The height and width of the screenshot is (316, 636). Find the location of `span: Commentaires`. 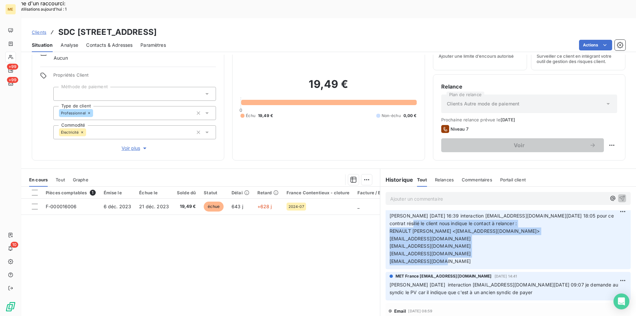

span: Commentaires is located at coordinates (477, 180).